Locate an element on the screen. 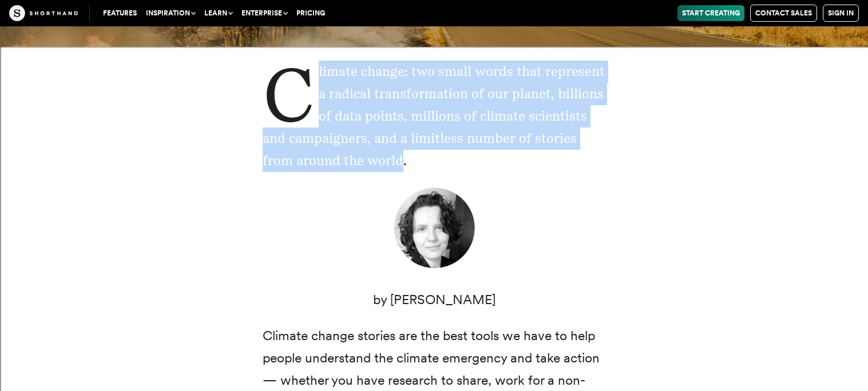 The image size is (868, 391). p: Climate change: two small words that represent a radical transformation of our planet, billions o... is located at coordinates (434, 116).